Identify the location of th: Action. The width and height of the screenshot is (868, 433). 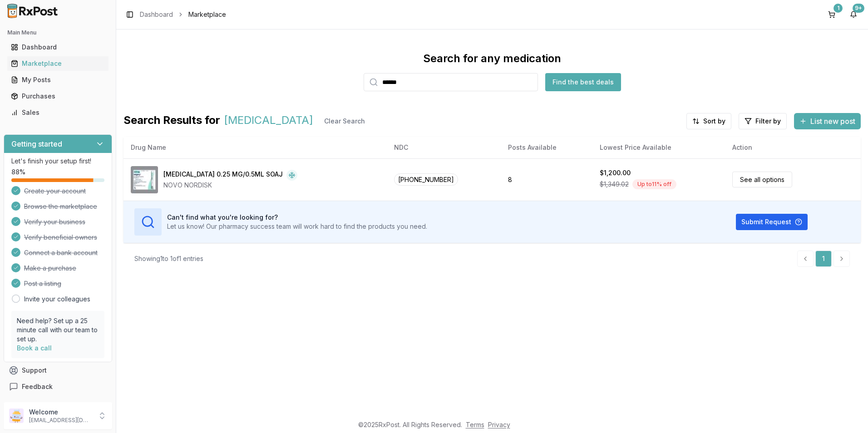
(792, 148).